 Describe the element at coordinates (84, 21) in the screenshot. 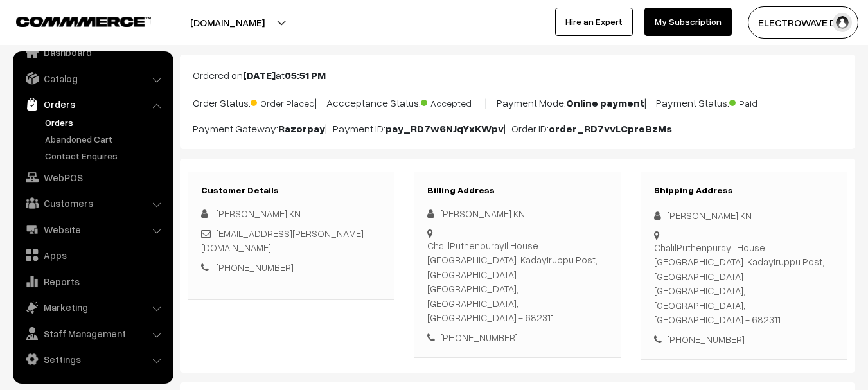

I see `img: COMMMERCE` at that location.